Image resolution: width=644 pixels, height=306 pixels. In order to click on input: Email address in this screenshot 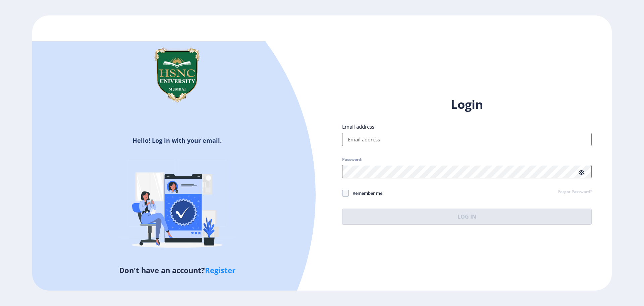, I will do `click(467, 140)`.